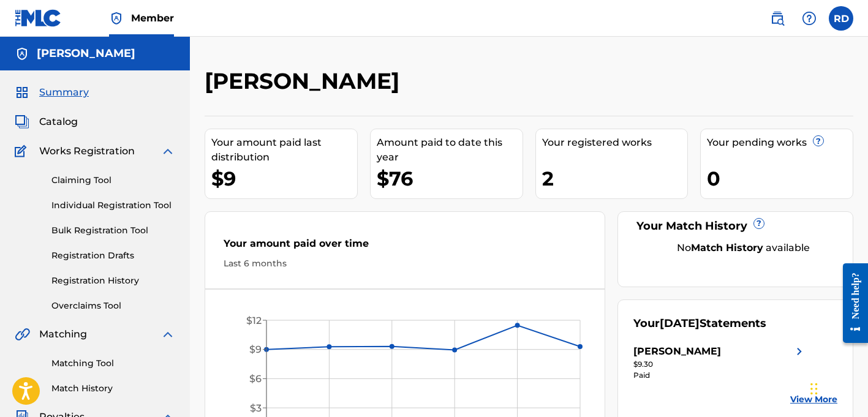  Describe the element at coordinates (780, 178) in the screenshot. I see `div: 0` at that location.